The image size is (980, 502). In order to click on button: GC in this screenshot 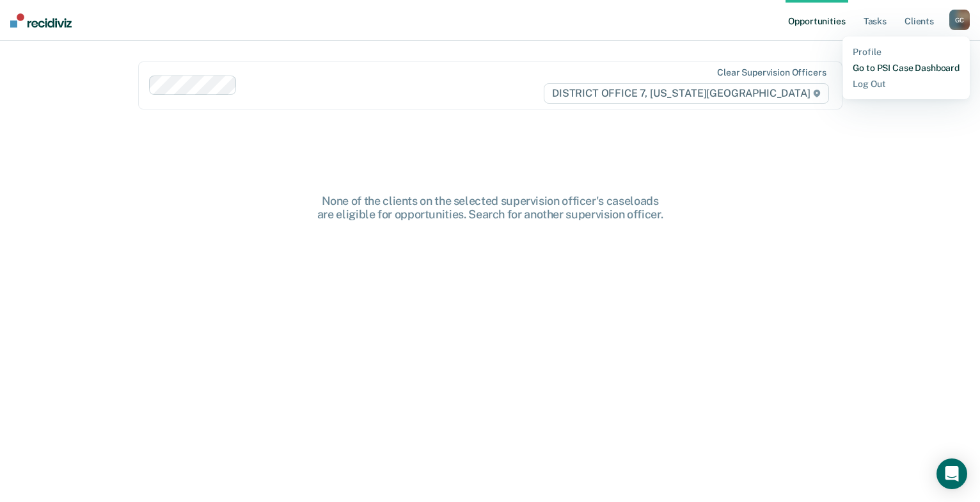, I will do `click(959, 20)`.